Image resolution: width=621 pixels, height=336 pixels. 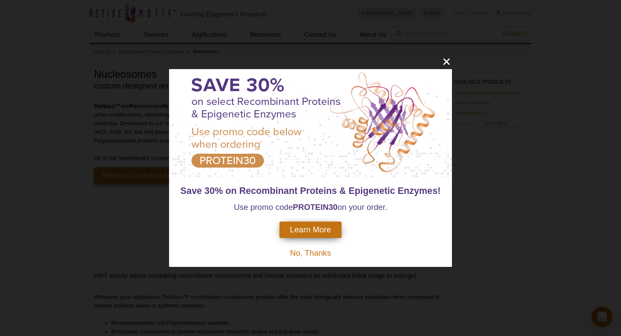 What do you see at coordinates (310, 252) in the screenshot?
I see `span: No, Thanks` at bounding box center [310, 252].